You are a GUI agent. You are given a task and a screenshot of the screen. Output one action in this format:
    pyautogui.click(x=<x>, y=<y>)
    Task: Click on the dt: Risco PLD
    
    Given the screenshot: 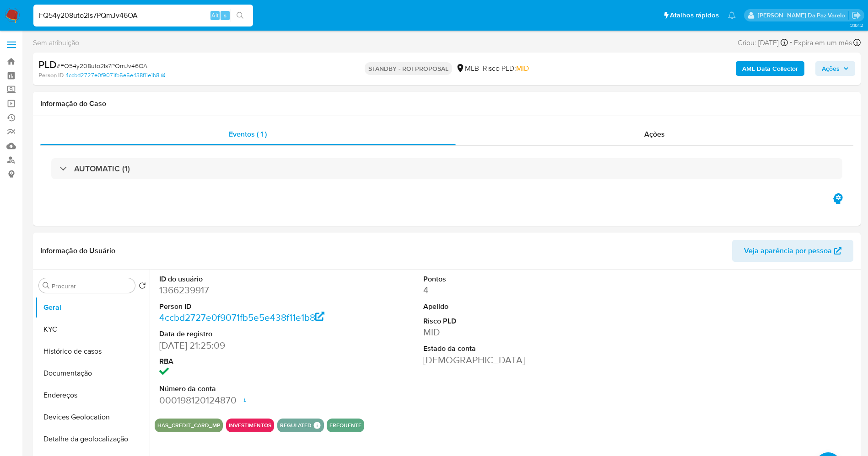 What is the action you would take?
    pyautogui.click(x=507, y=321)
    